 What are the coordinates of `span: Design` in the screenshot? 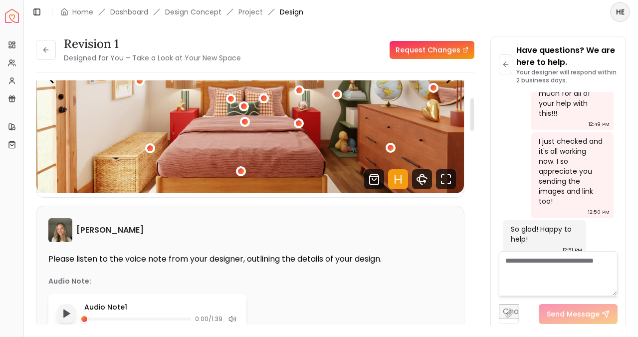 It's located at (291, 12).